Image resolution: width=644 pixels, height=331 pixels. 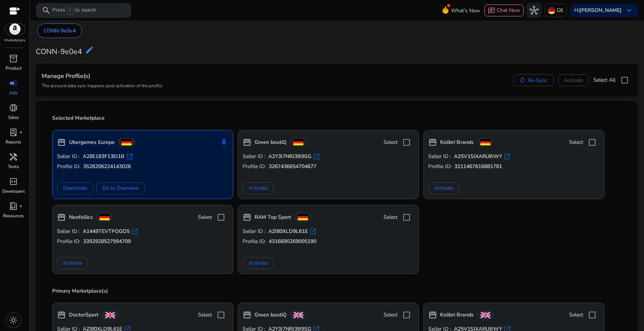 I want to click on b: DoctorSport, so click(x=83, y=315).